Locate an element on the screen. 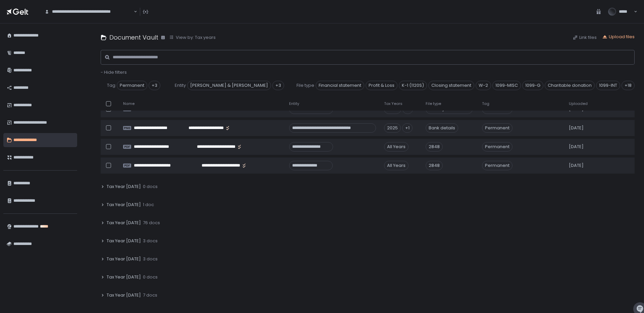  span: 1099-G is located at coordinates (532, 85).